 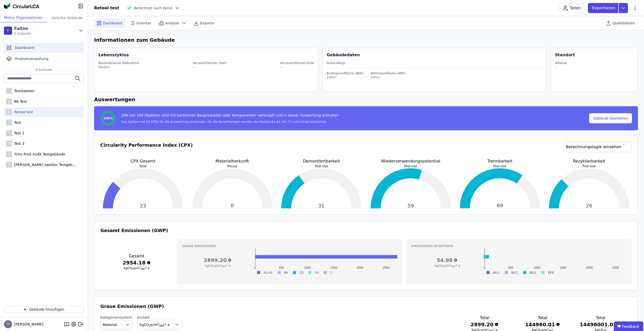 I want to click on h3: Gesamt, so click(x=136, y=257).